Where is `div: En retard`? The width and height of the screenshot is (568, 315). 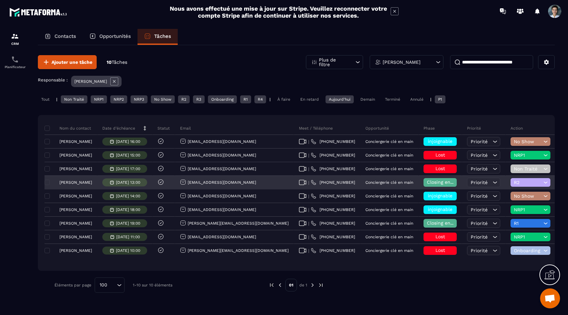 div: En retard is located at coordinates (309, 99).